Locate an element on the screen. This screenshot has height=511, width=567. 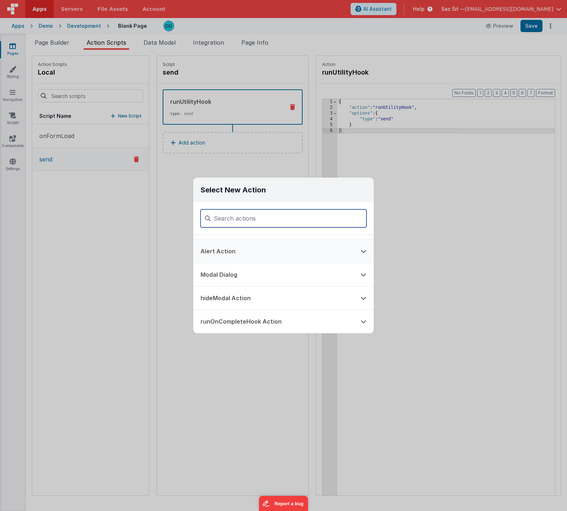
input: Search actions is located at coordinates (283, 219).